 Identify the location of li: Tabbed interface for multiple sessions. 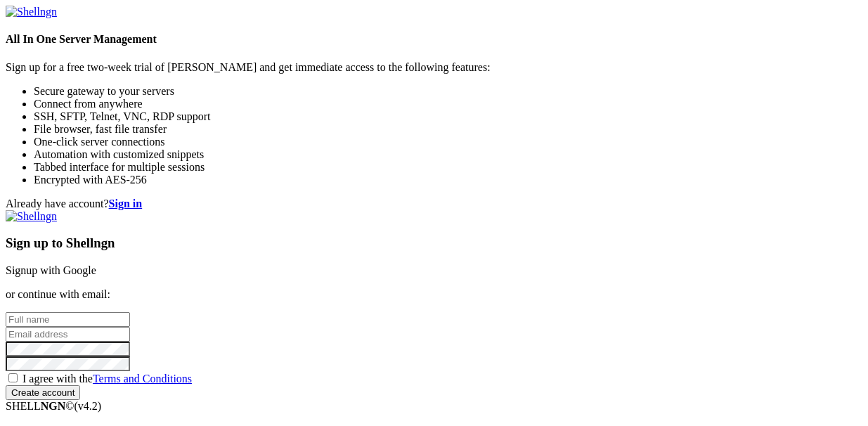
(448, 167).